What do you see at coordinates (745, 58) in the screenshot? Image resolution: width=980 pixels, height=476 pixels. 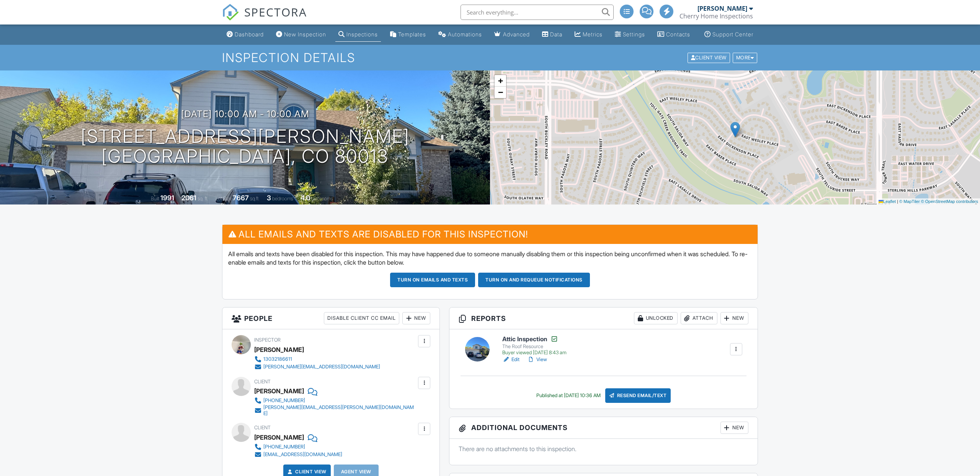 I see `div: More` at bounding box center [745, 58].